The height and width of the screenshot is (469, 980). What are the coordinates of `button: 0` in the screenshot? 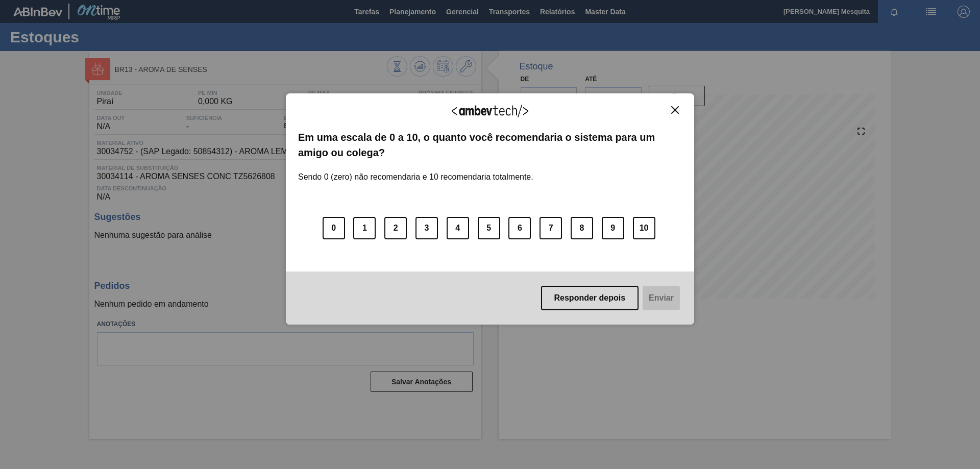 It's located at (334, 228).